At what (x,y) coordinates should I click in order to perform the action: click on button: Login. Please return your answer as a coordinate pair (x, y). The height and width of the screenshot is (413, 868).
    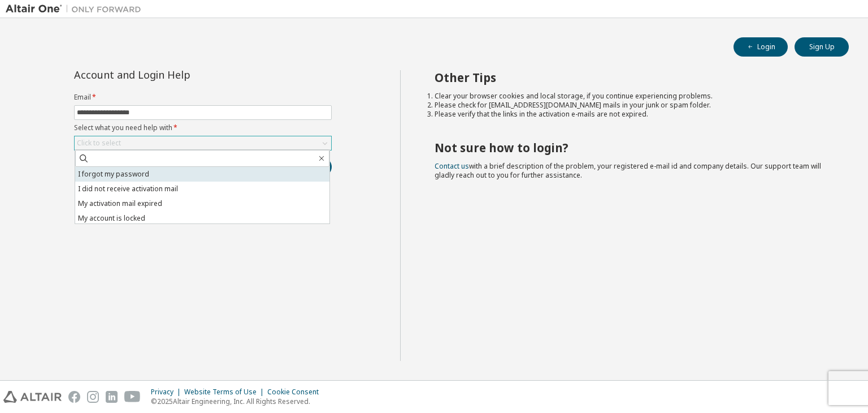
    Looking at the image, I should click on (761, 47).